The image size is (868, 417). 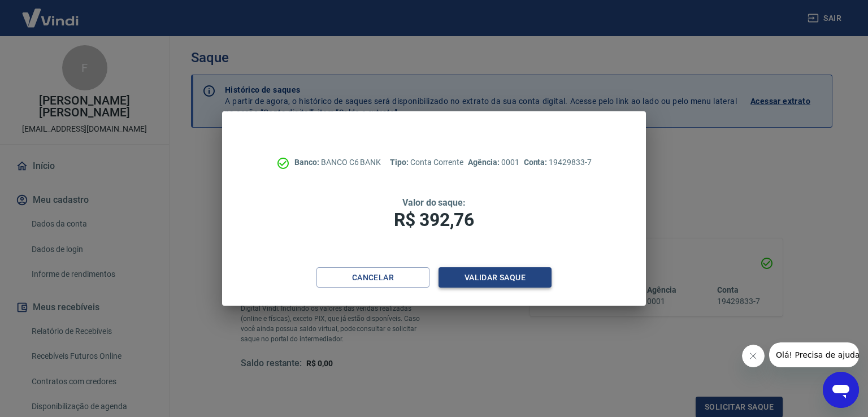 I want to click on span: Agência:, so click(x=484, y=162).